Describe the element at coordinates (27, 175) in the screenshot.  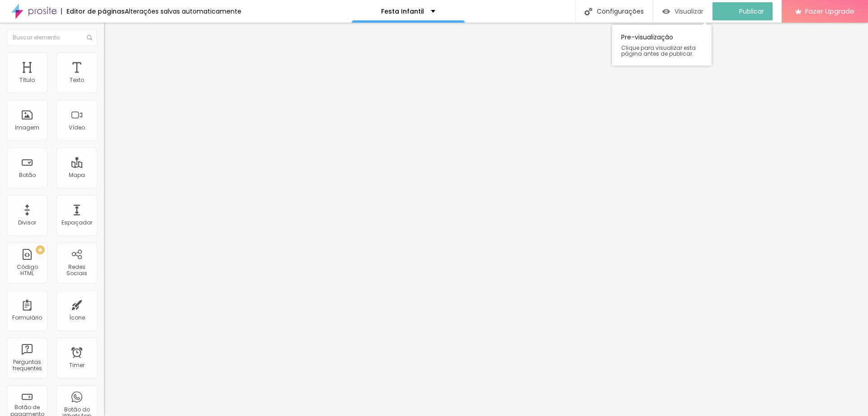
I see `div: Botão` at that location.